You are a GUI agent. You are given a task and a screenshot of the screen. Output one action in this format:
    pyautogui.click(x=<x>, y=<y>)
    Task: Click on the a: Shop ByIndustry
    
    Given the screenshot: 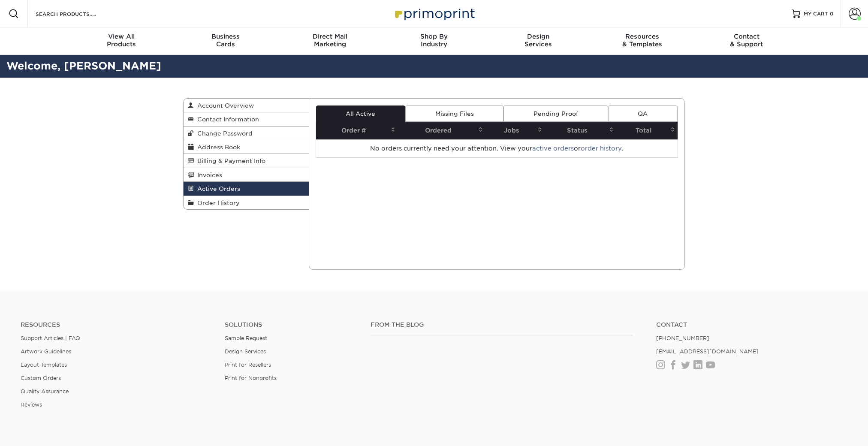 What is the action you would take?
    pyautogui.click(x=434, y=41)
    